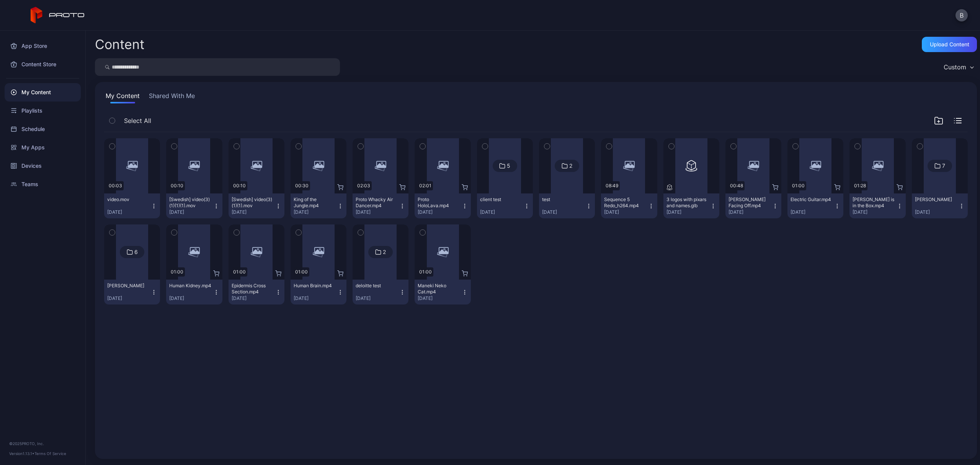 Image resolution: width=980 pixels, height=465 pixels. I want to click on div: video.mov, so click(128, 199).